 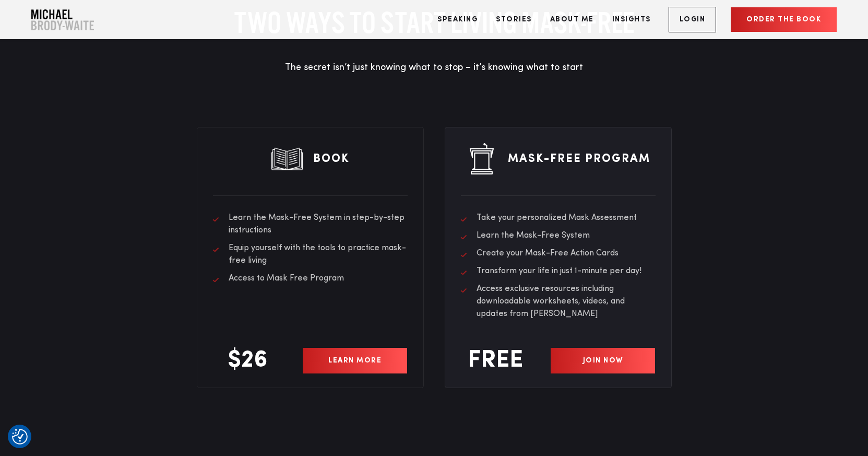 What do you see at coordinates (579, 159) in the screenshot?
I see `p: Mask-Free Program` at bounding box center [579, 159].